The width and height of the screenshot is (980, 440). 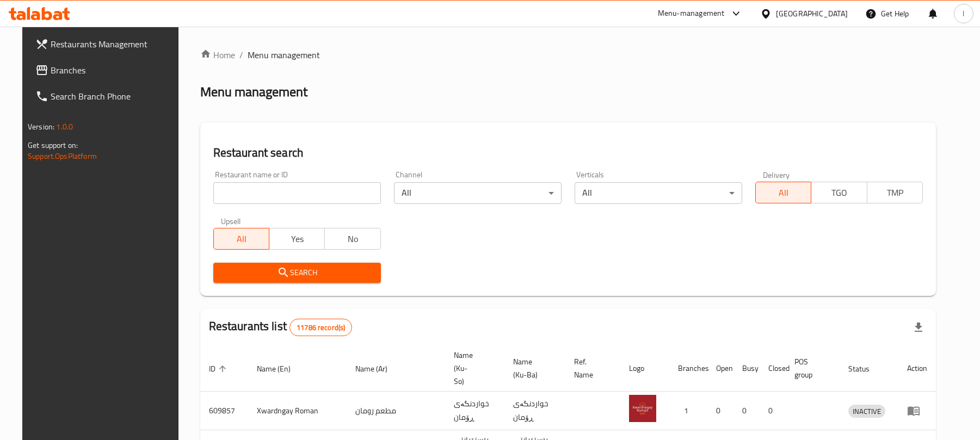 What do you see at coordinates (297, 193) in the screenshot?
I see `input: Search for restaurant name or ID..` at bounding box center [297, 193].